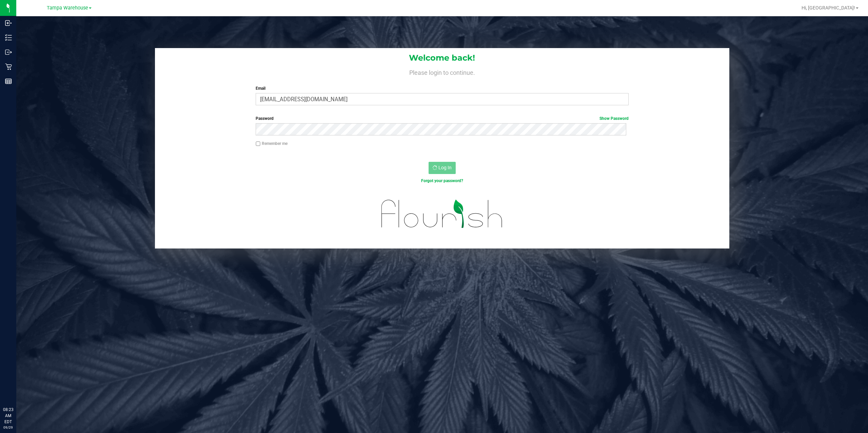 The height and width of the screenshot is (433, 868). Describe the element at coordinates (442, 168) in the screenshot. I see `button: Log In` at that location.